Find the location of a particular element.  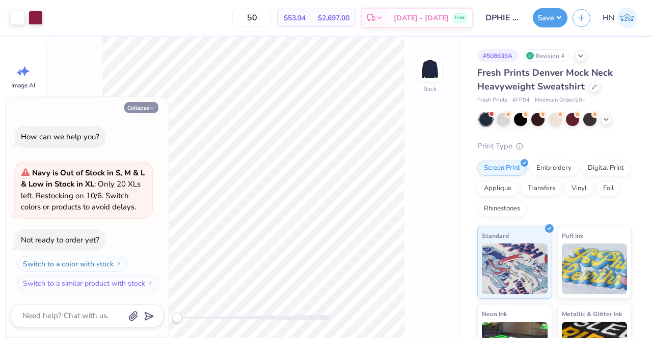

img: Huda Nadeem is located at coordinates (627, 18).